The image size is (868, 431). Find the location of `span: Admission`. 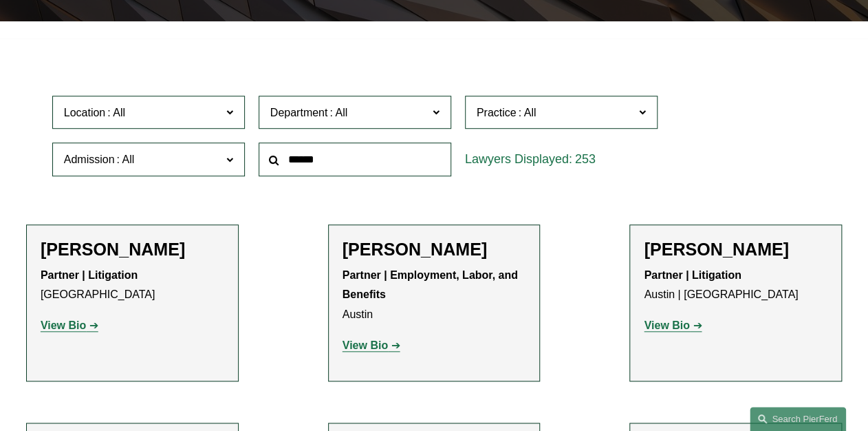

span: Admission is located at coordinates (89, 159).